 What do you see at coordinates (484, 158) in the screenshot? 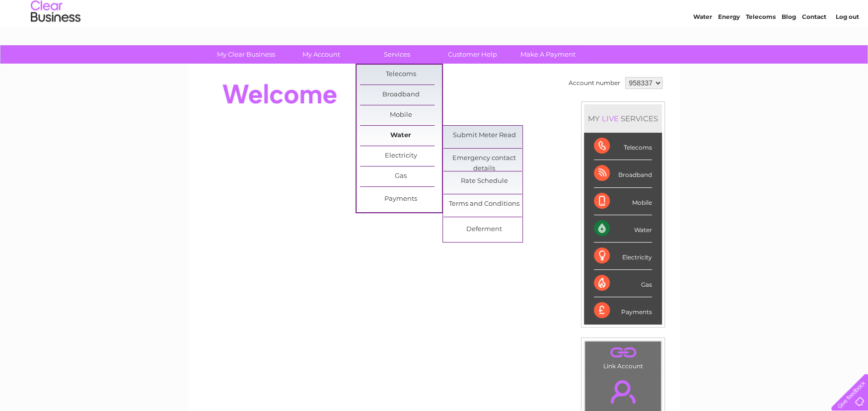
I see `a: Emergency contact details` at bounding box center [484, 158].